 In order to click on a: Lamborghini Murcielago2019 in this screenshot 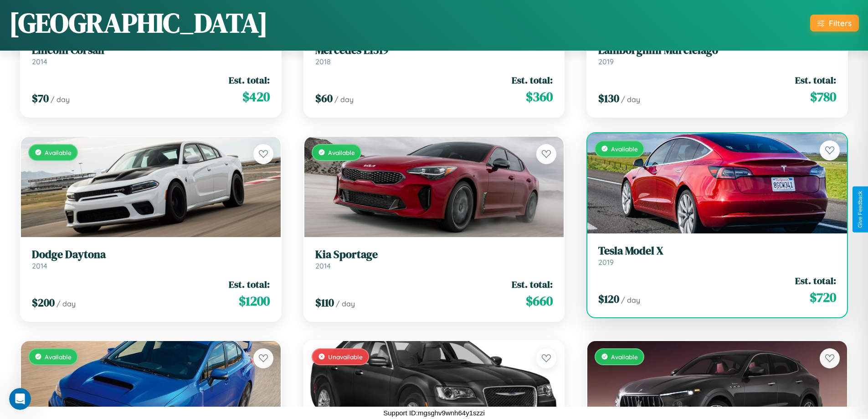, I will do `click(717, 55)`.